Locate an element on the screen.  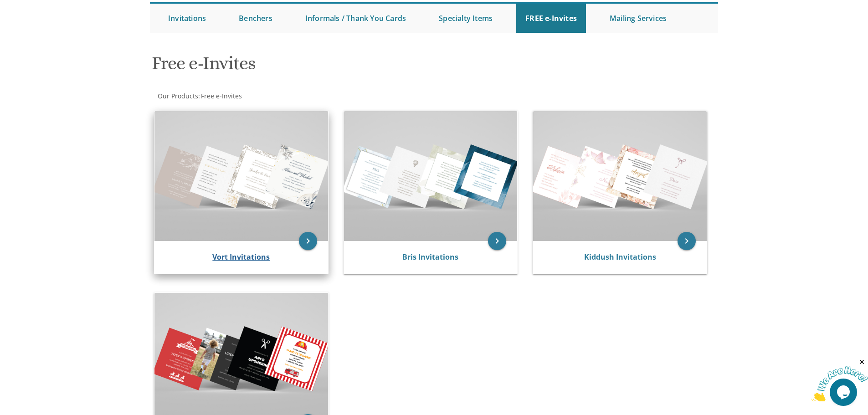
a: Specialty Items is located at coordinates (466, 18).